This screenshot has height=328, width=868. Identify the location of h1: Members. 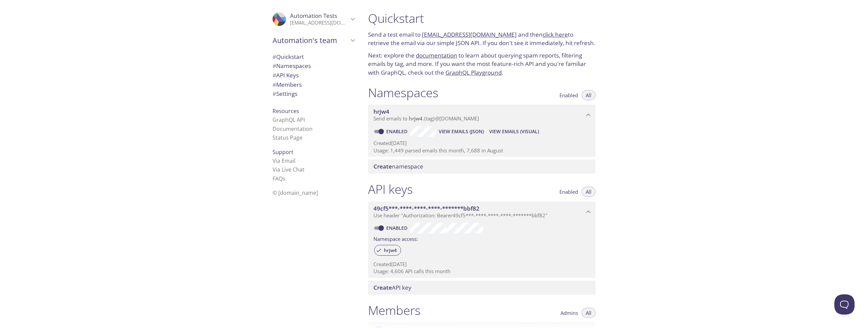
(394, 310).